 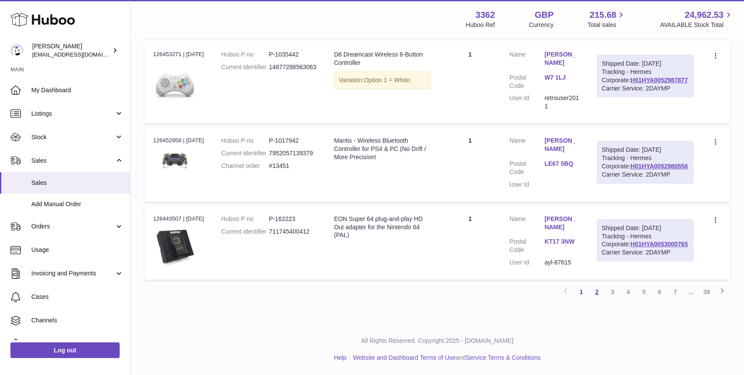 What do you see at coordinates (77, 344) in the screenshot?
I see `span: Settings` at bounding box center [77, 344].